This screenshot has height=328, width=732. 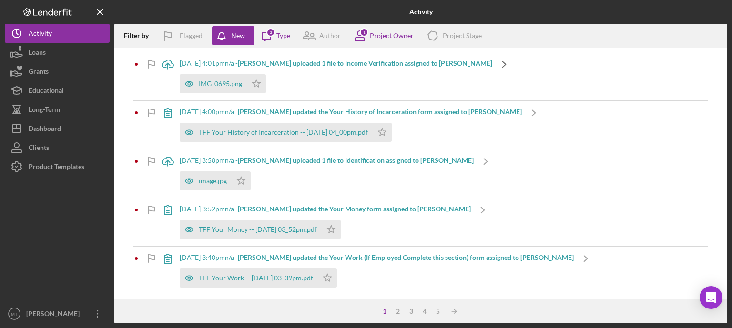 What do you see at coordinates (222, 84) in the screenshot?
I see `button: IMG_0695.png` at bounding box center [222, 84].